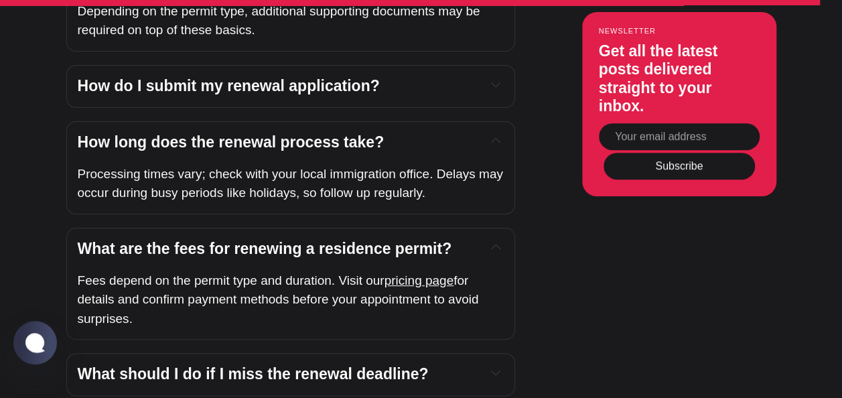 The image size is (842, 398). Describe the element at coordinates (231, 280) in the screenshot. I see `span: Fees depend on the permit type and duration. Visit our` at that location.